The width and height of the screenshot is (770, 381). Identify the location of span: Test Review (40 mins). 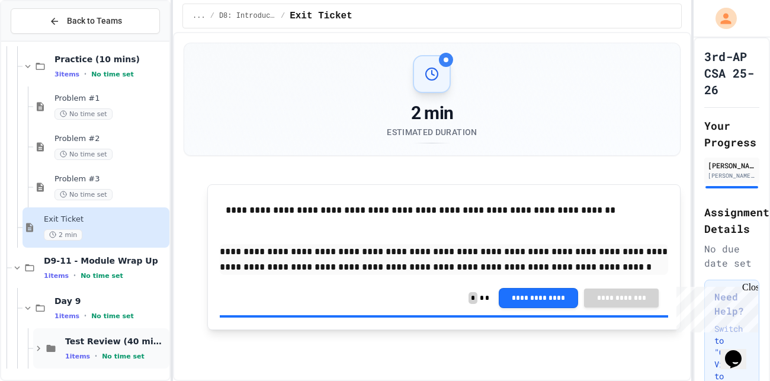
(116, 341).